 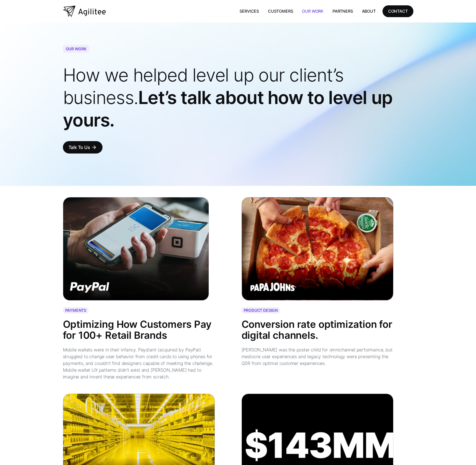 I want to click on div: Optimizing How Customers Pay for 100+ Retail Brands, so click(x=139, y=330).